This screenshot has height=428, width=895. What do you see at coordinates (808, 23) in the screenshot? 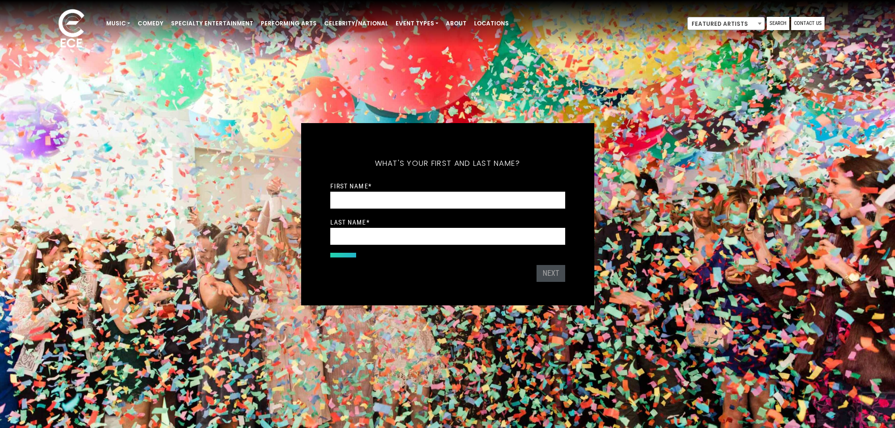
I see `a: Contact Us` at bounding box center [808, 23].